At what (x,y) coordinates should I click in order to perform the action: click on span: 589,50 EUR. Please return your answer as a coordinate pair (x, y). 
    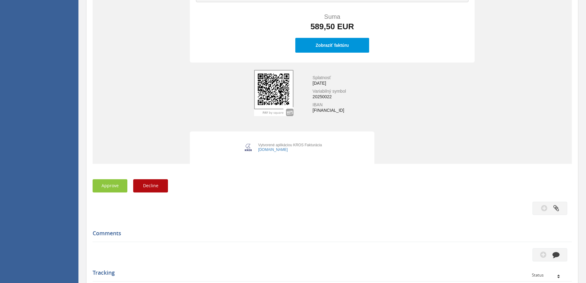
    Looking at the image, I should click on (332, 26).